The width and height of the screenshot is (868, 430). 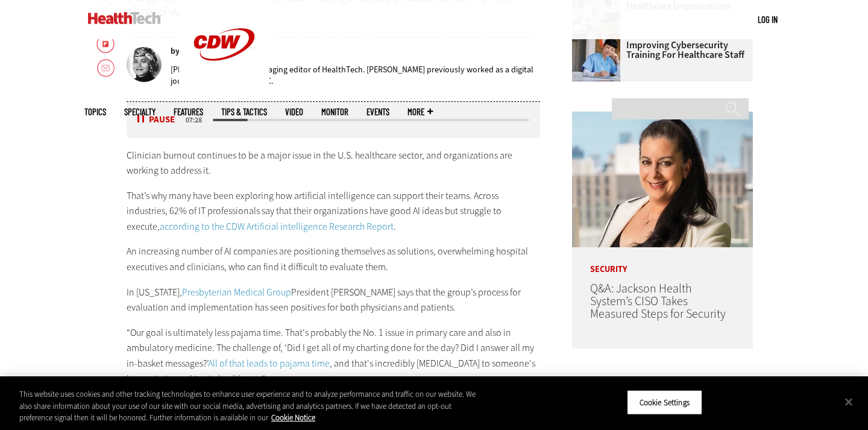 What do you see at coordinates (236, 292) in the screenshot?
I see `a: Presbyterian Medical Group` at bounding box center [236, 292].